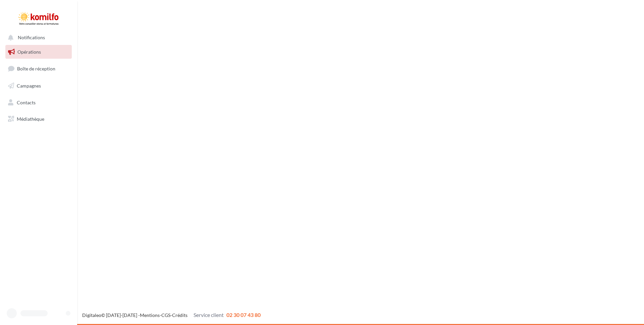 The image size is (644, 325). I want to click on a: Boîte de réception, so click(39, 68).